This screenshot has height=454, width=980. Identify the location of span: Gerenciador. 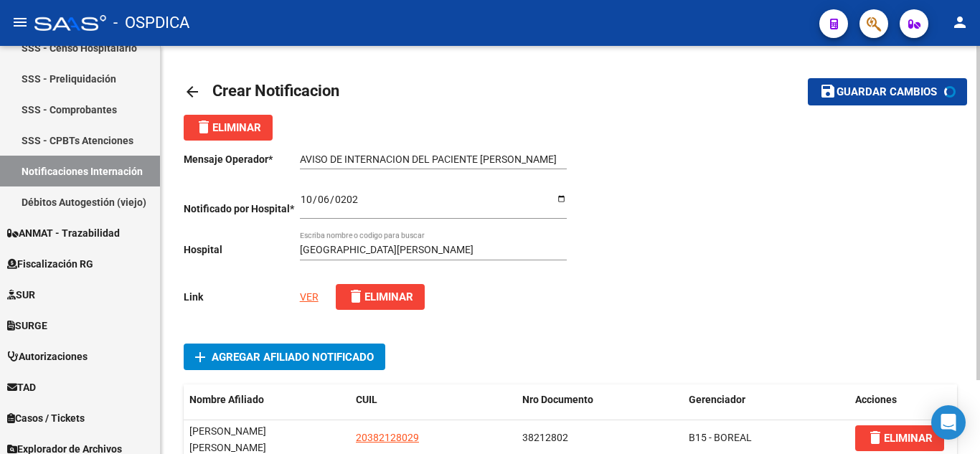
(717, 399).